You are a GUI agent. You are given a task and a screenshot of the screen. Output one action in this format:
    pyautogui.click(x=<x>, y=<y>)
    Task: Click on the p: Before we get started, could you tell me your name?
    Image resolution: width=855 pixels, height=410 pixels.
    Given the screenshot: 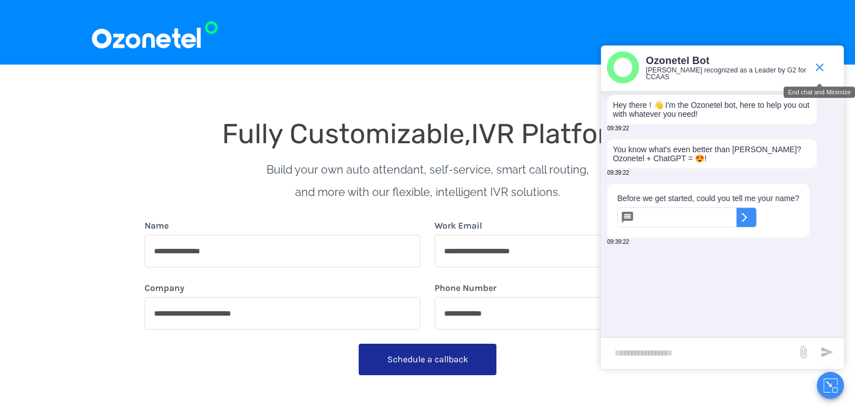 What is the action you would take?
    pyautogui.click(x=708, y=198)
    